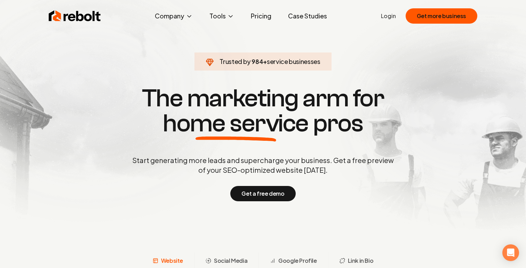 This screenshot has width=526, height=268. What do you see at coordinates (308, 16) in the screenshot?
I see `a: Case Studies` at bounding box center [308, 16].